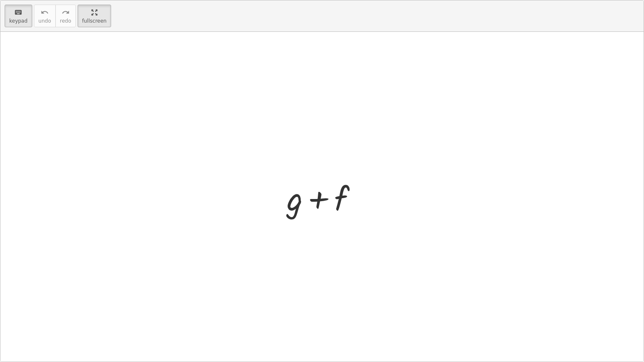 The image size is (644, 362). Describe the element at coordinates (19, 21) in the screenshot. I see `span: keypad` at that location.